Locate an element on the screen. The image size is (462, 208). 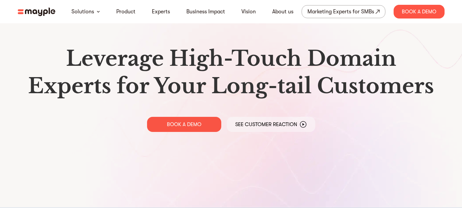
img: arrow-down is located at coordinates (98, 12).